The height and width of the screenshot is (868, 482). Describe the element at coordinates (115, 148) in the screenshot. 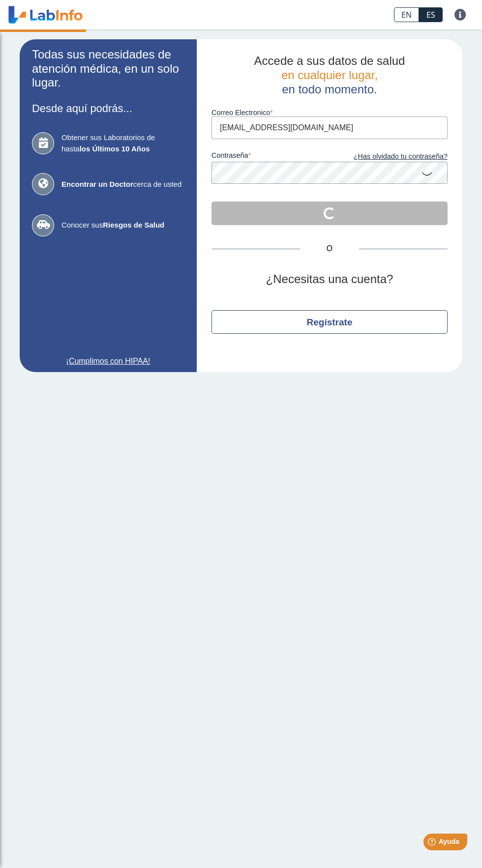

I see `b: los Últimos 10 Años` at that location.